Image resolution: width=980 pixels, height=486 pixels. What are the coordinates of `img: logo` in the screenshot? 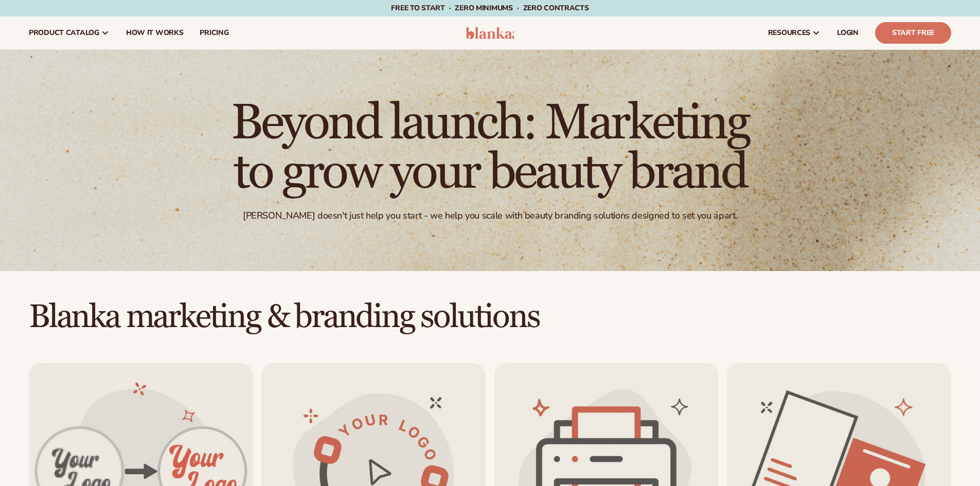 It's located at (490, 33).